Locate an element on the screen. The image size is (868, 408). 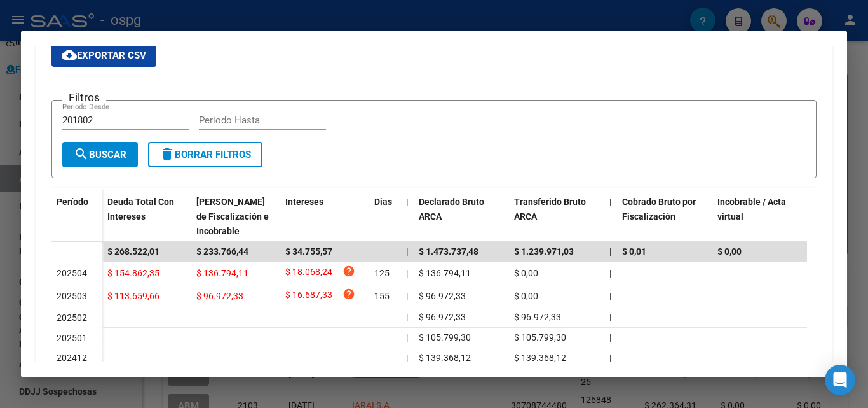
span: $ 154.862,35 is located at coordinates (134, 273).